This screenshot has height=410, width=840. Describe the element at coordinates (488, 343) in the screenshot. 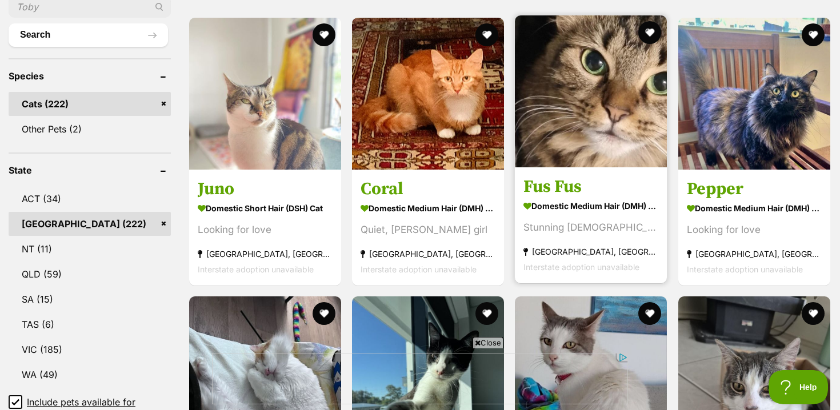

I see `span: Close` at that location.